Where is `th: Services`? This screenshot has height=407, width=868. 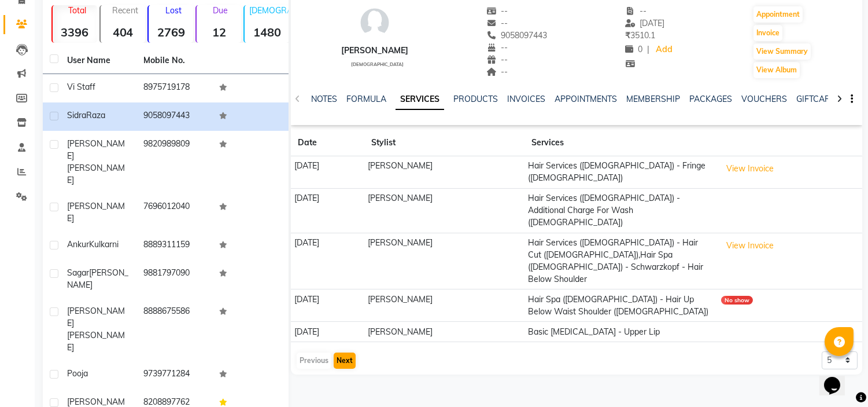 th: Services is located at coordinates (621, 143).